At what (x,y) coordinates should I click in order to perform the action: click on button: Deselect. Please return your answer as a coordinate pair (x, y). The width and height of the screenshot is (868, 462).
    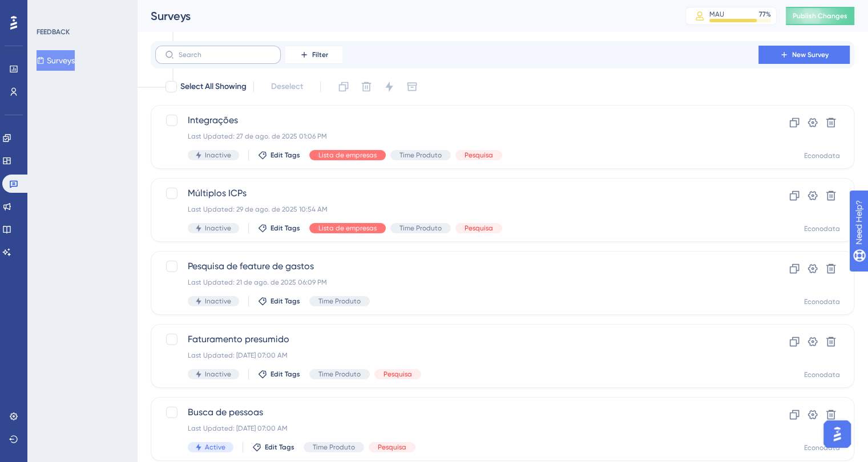
    Looking at the image, I should click on (287, 87).